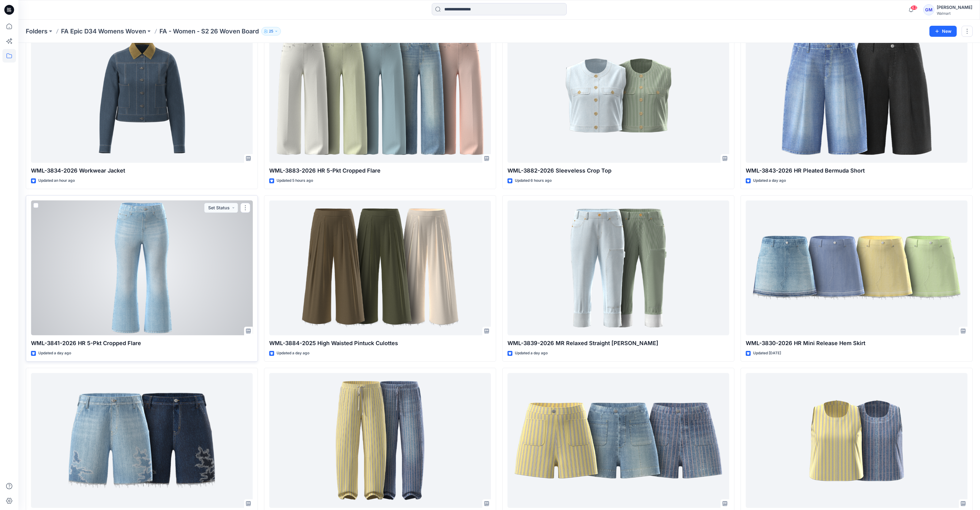  Describe the element at coordinates (380, 95) in the screenshot. I see `a: WML-3883-2026 HR 5-Pkt Cropped Flare` at that location.